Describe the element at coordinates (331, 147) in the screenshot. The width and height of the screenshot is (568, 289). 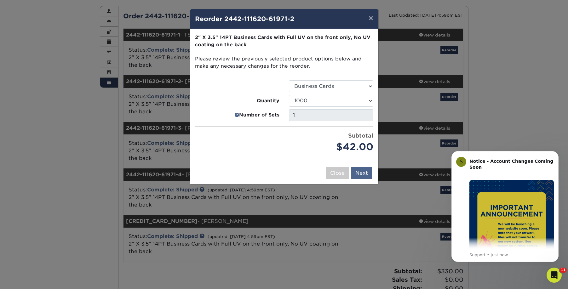
I see `div: $42.00` at that location.